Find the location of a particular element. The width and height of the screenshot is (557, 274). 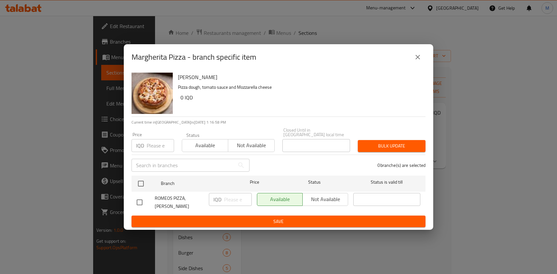

span: Status is located at coordinates (314, 182).